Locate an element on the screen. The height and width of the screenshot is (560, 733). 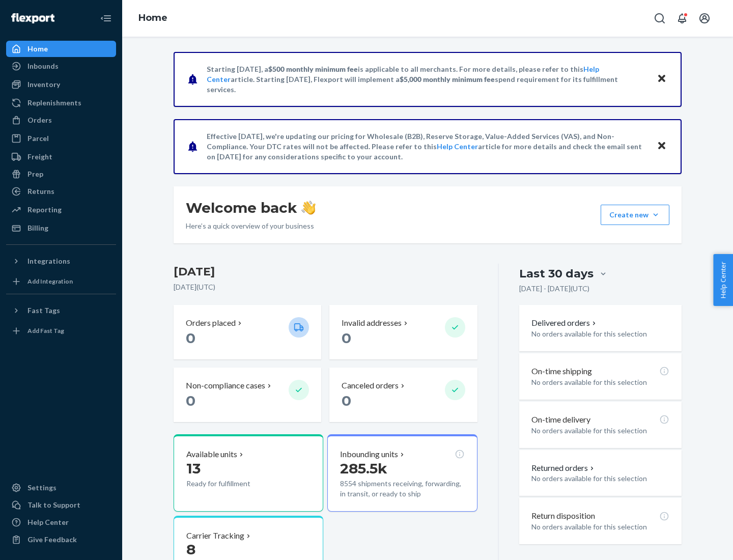
a: Reporting is located at coordinates (61, 210).